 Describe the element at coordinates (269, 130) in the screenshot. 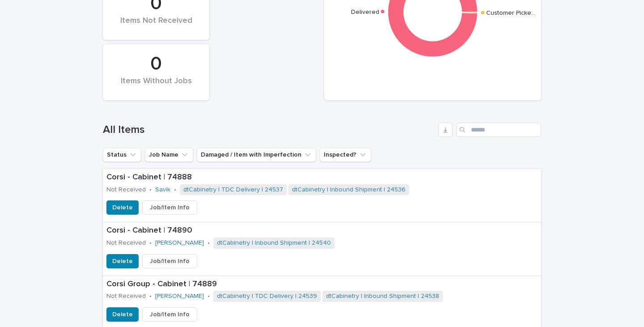

I see `h1: All Items` at that location.